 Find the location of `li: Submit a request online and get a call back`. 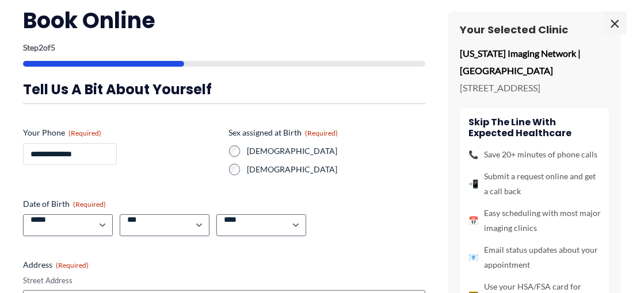

li: Submit a request online and get a call back is located at coordinates (535, 184).